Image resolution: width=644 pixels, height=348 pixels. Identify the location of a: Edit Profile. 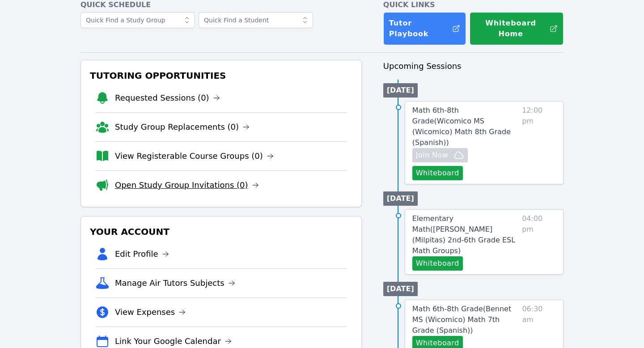
(142, 254).